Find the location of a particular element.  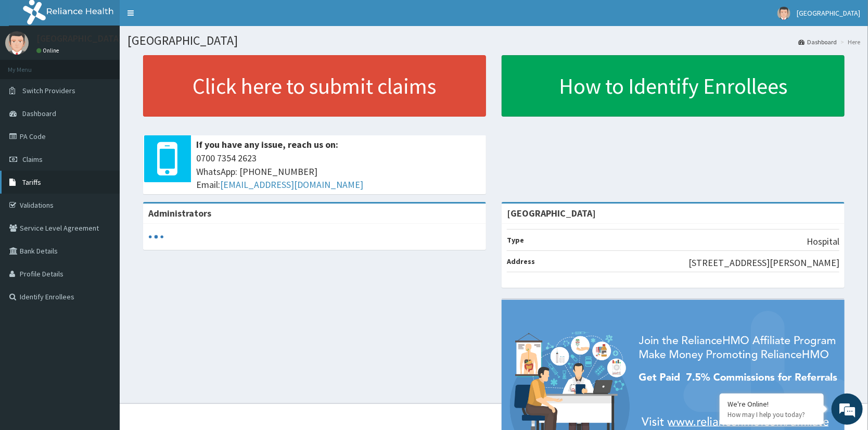

a: Click here to submit claims is located at coordinates (314, 86).